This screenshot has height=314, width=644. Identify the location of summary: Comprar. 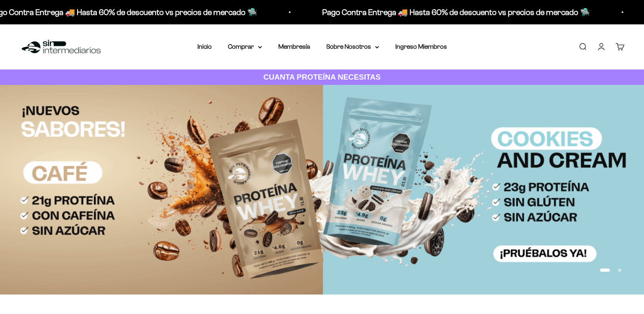
(245, 47).